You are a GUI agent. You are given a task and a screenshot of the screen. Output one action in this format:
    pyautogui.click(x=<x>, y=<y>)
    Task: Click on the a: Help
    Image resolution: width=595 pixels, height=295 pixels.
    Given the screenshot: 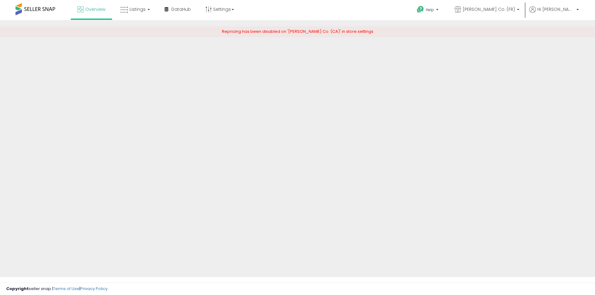 What is the action you would take?
    pyautogui.click(x=428, y=11)
    